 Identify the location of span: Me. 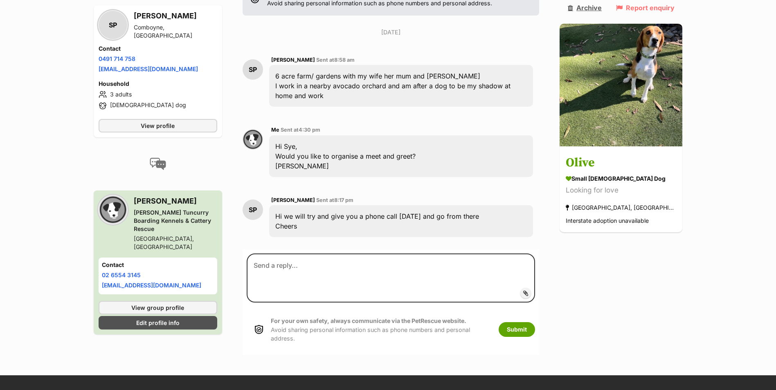
(275, 130).